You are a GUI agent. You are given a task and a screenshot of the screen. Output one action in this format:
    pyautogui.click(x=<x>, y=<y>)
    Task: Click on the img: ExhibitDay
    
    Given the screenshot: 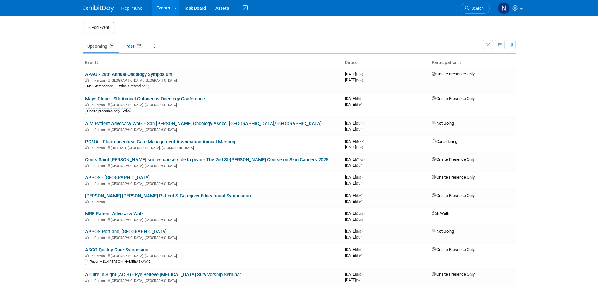 What is the action you would take?
    pyautogui.click(x=98, y=8)
    